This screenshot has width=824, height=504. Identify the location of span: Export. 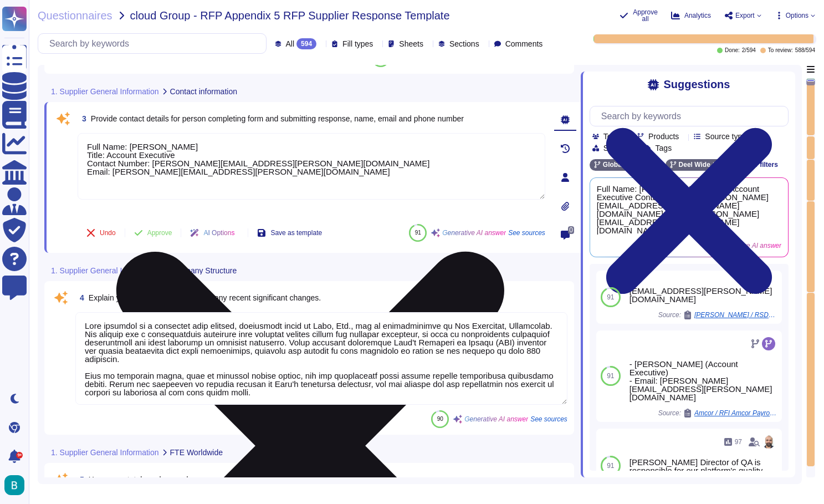
(745, 15).